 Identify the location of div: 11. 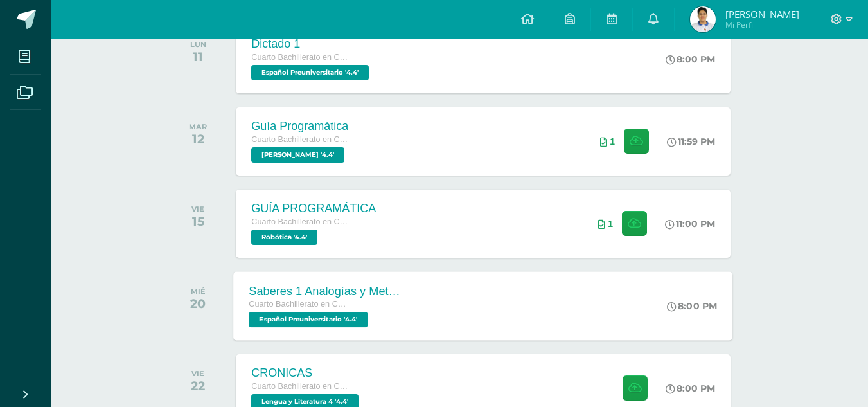
(198, 57).